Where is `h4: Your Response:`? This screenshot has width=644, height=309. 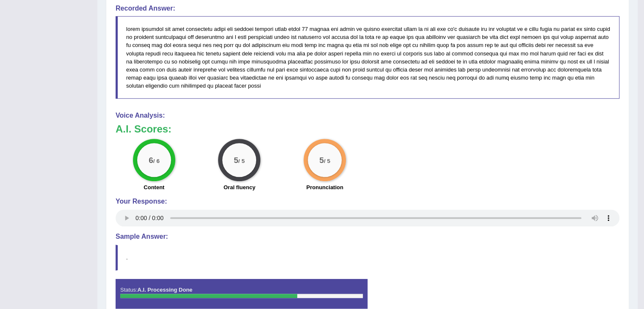
h4: Your Response: is located at coordinates (367, 201).